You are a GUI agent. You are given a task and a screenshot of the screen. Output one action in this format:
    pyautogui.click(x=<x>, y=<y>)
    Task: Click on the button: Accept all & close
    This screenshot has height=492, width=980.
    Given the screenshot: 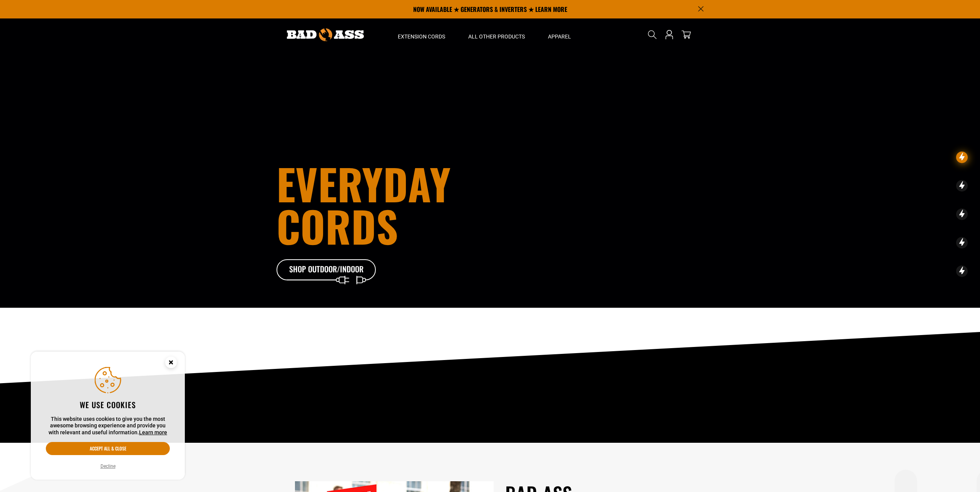 What is the action you would take?
    pyautogui.click(x=108, y=448)
    